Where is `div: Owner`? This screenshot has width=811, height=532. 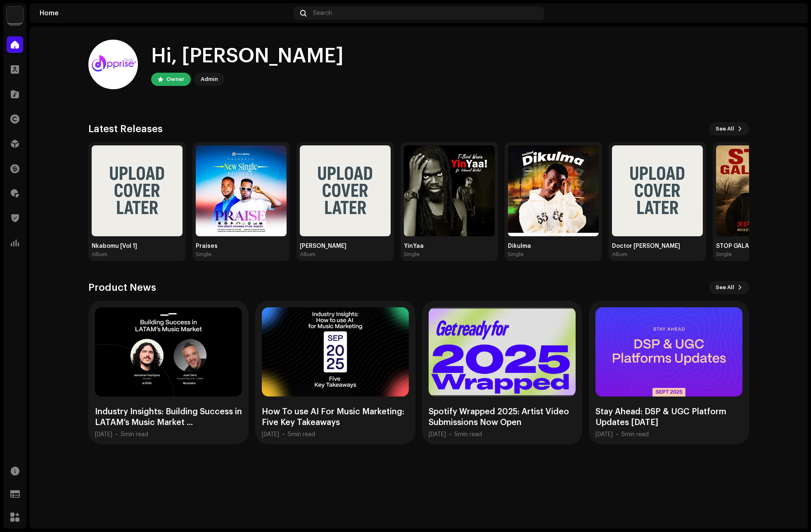
div: Owner is located at coordinates (175, 79).